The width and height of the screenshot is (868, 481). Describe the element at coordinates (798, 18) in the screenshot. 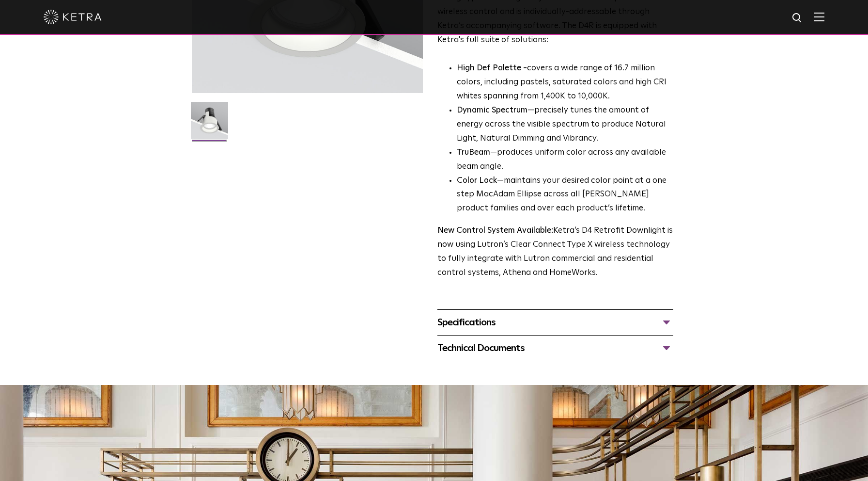

I see `img: search icon` at that location.